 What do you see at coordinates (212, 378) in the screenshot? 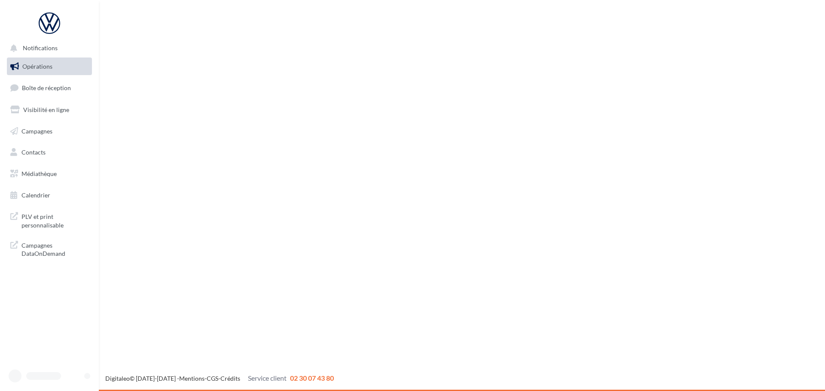
I see `a: CGS` at bounding box center [212, 378].